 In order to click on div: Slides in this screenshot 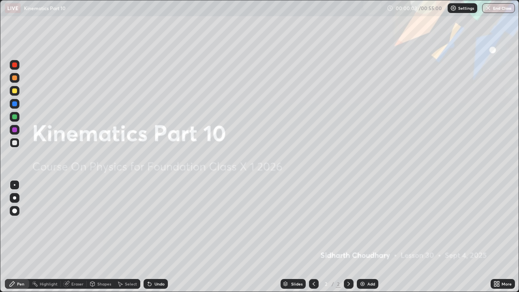, I will do `click(297, 284)`.